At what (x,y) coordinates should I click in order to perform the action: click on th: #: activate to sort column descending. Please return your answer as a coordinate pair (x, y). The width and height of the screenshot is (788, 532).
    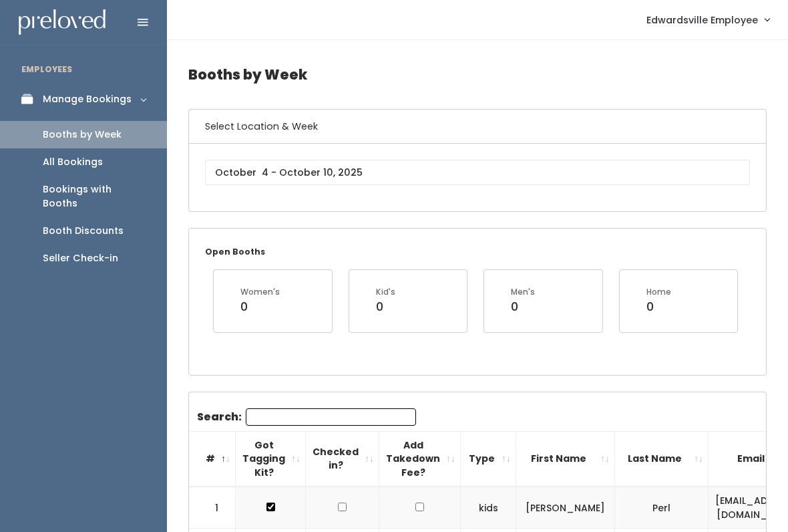
    Looking at the image, I should click on (212, 458).